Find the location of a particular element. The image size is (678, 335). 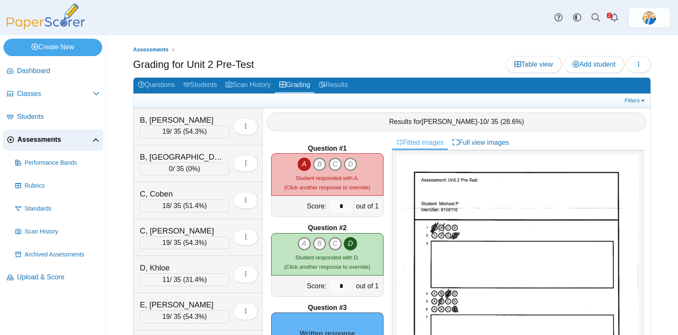

span: Archived Assessments is located at coordinates (62, 254).